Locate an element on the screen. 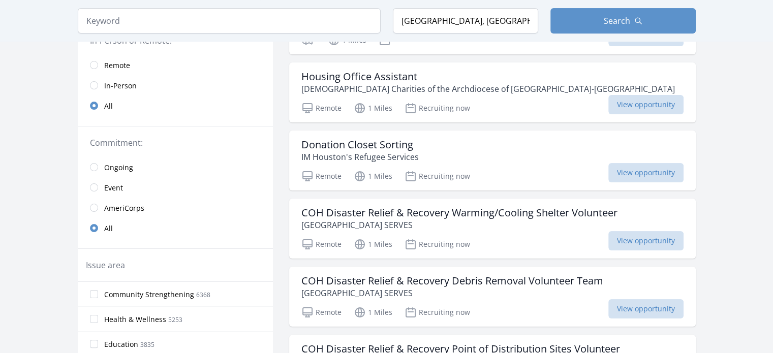 The image size is (773, 353). a: AmeriCorps is located at coordinates (175, 208).